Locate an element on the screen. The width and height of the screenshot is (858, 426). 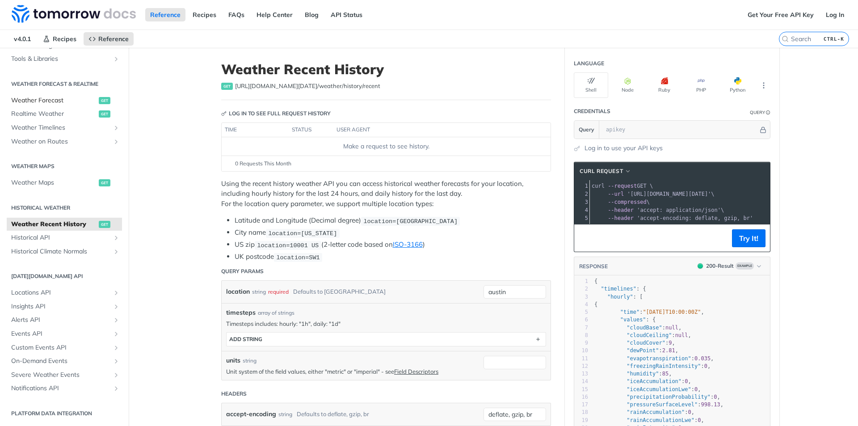
div: 19 is located at coordinates (581, 420).